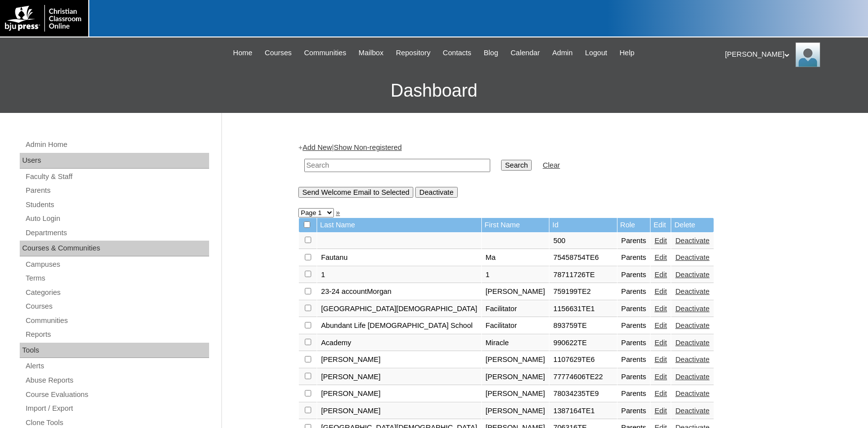  What do you see at coordinates (457, 53) in the screenshot?
I see `span: Contacts` at bounding box center [457, 53].